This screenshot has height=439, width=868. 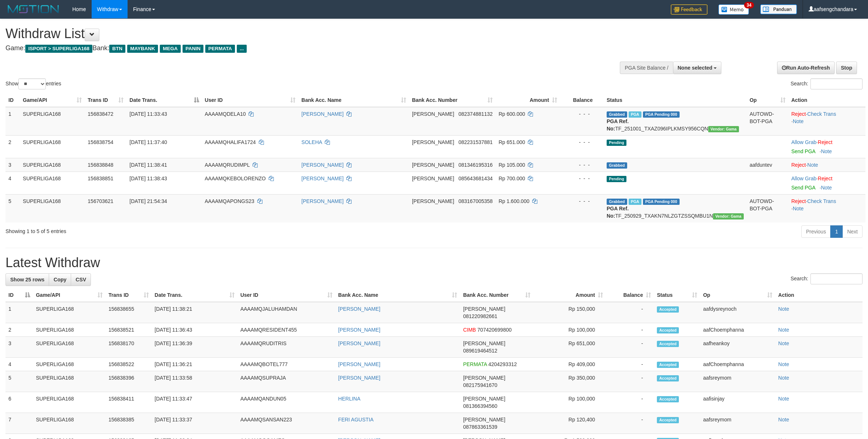 What do you see at coordinates (19, 295) in the screenshot?
I see `th: ID: activate to sort column descending` at bounding box center [19, 295].